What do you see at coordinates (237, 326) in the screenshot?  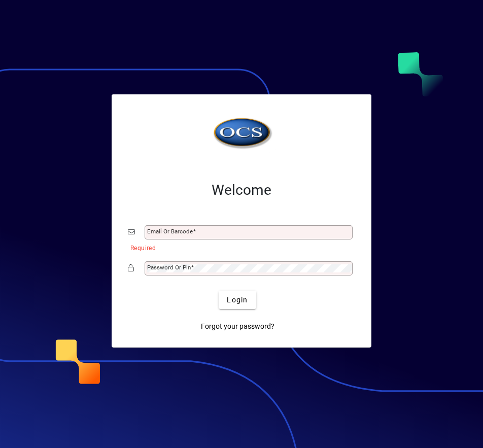 I see `a: Forgot your password?` at bounding box center [237, 326].